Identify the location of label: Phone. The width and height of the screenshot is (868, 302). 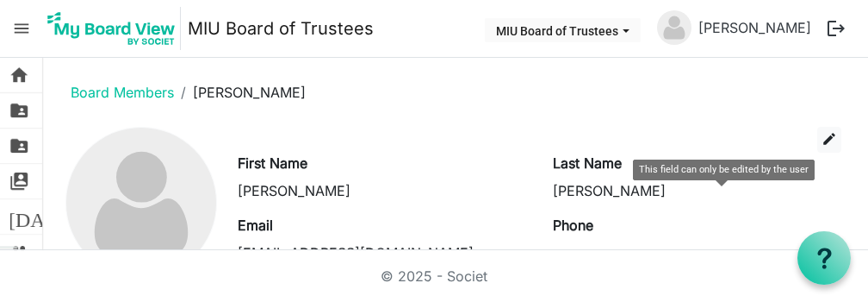
(573, 226).